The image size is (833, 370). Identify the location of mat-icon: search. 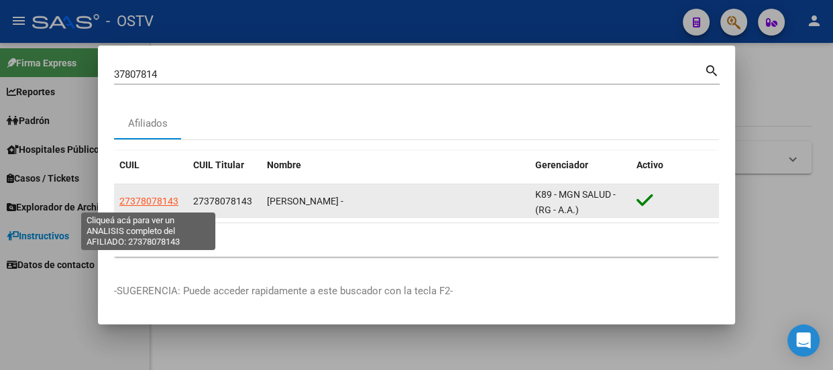
(712, 70).